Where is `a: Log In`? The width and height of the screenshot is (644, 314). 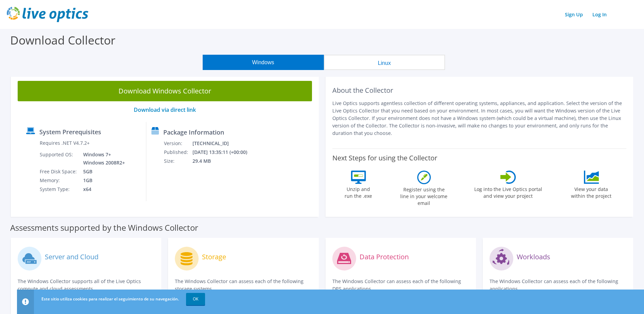 a: Log In is located at coordinates (600, 14).